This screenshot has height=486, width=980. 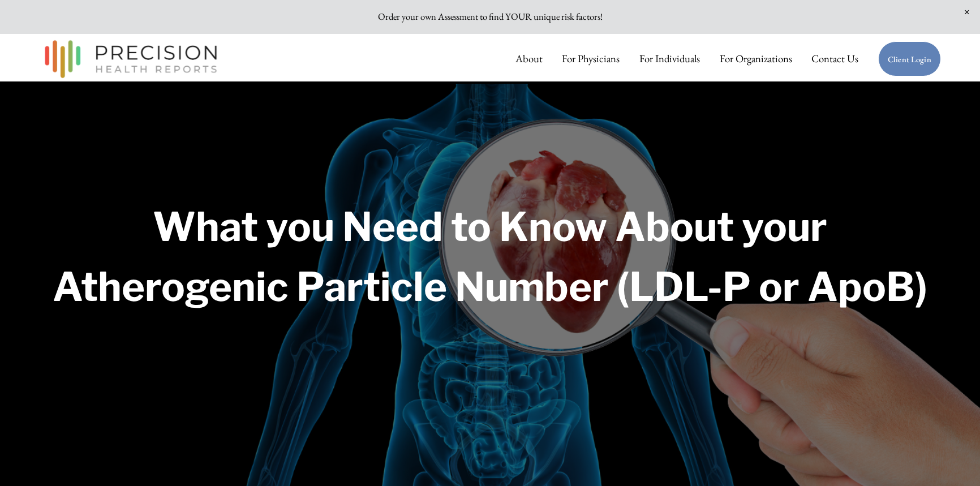 I want to click on a: About, so click(x=529, y=58).